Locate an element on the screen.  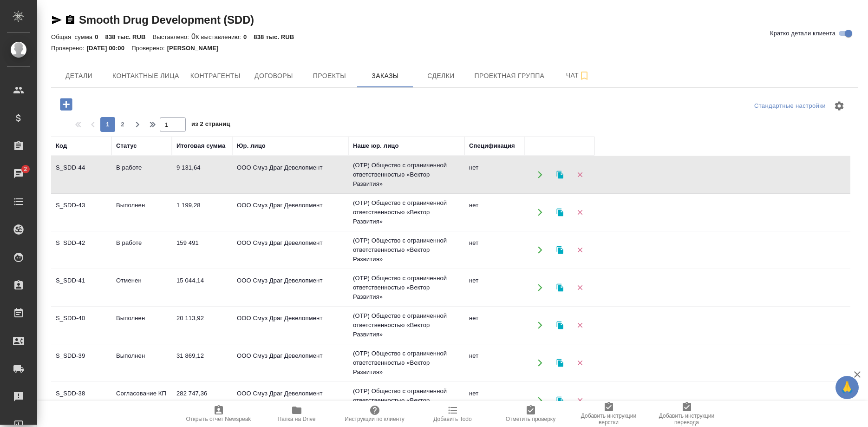
button: Папка на Drive is located at coordinates (297, 414).